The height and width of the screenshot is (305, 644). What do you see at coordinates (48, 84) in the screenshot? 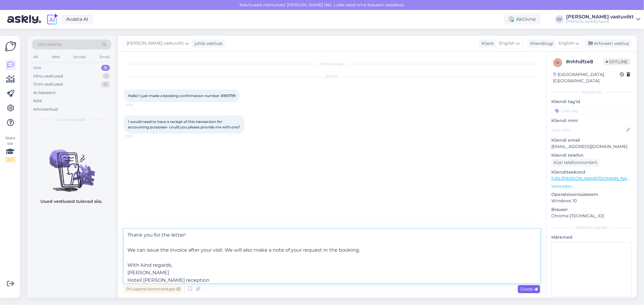
I see `div: Tiimi vestlused` at bounding box center [48, 84].